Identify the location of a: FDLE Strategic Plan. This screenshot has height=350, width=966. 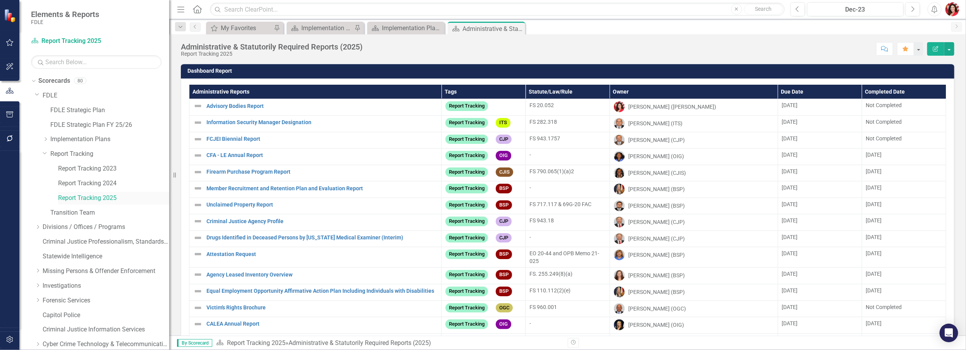
(110, 110).